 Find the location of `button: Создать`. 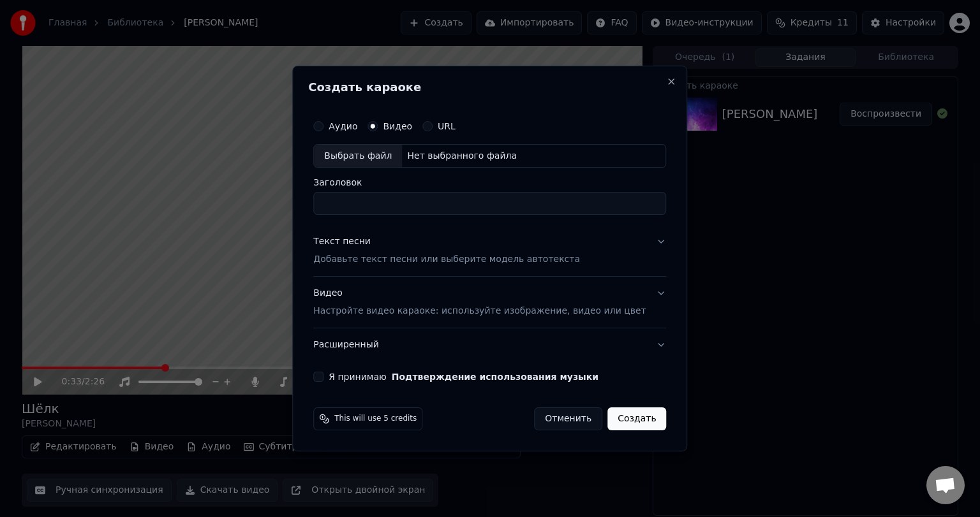

button: Создать is located at coordinates (637, 419).